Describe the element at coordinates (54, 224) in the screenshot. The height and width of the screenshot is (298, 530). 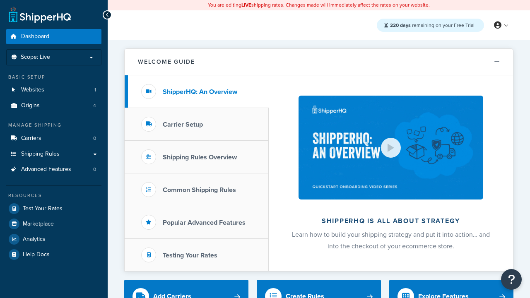
I see `li: Marketplace` at that location.